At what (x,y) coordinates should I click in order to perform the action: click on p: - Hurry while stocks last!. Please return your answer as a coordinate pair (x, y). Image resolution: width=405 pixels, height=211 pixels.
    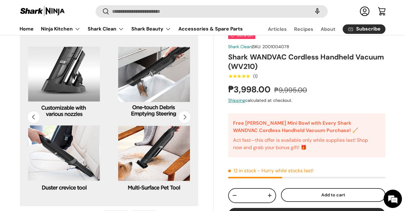
    Looking at the image, I should click on (285, 171).